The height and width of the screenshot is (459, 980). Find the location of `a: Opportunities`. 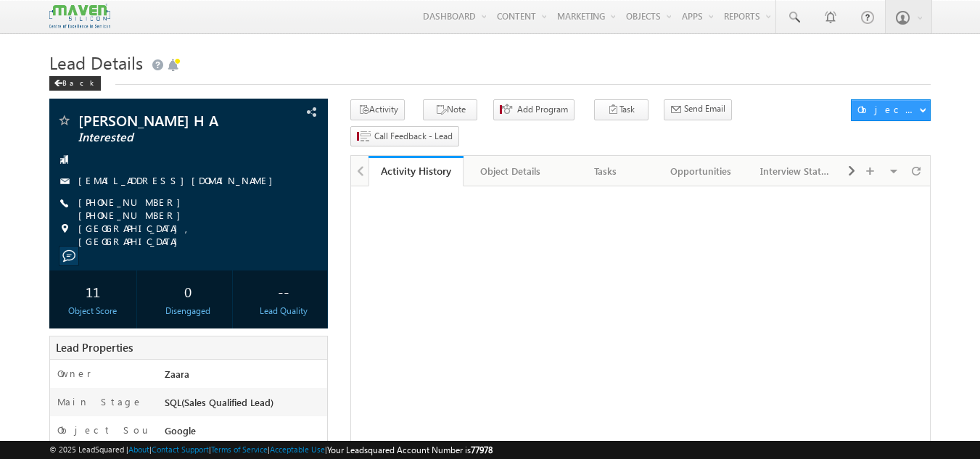

a: Opportunities is located at coordinates (700, 171).